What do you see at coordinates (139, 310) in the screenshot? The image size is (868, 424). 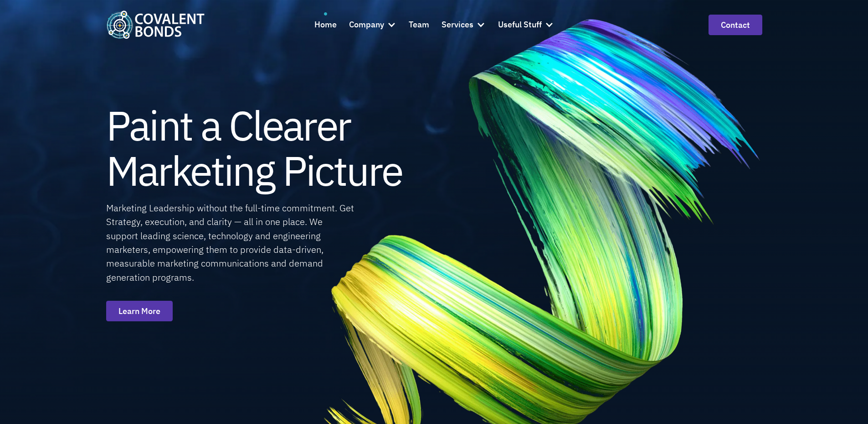 I see `a: Learn More` at bounding box center [139, 310].